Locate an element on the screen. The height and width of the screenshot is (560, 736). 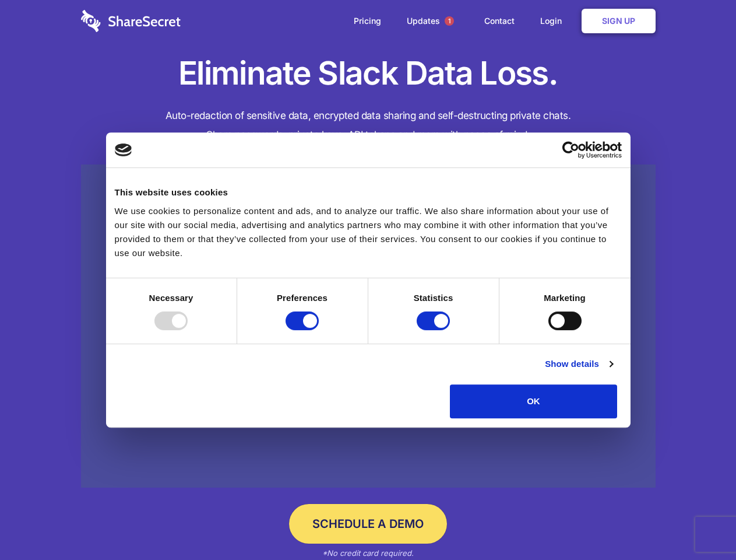
button: OK is located at coordinates (534, 401).